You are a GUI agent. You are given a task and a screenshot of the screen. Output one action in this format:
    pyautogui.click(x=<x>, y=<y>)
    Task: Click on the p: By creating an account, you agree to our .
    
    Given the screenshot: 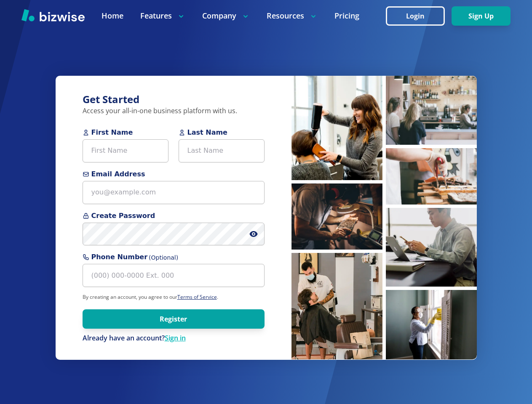 What is the action you would take?
    pyautogui.click(x=173, y=297)
    